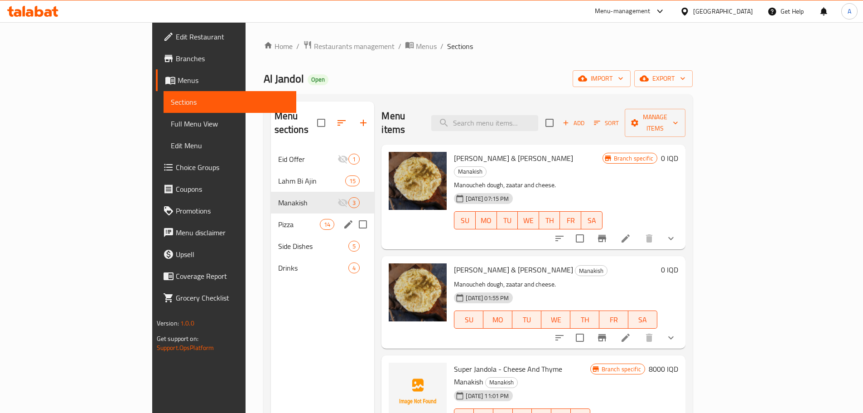  Describe the element at coordinates (323, 213) in the screenshot. I see `nav: Menu sections` at that location.